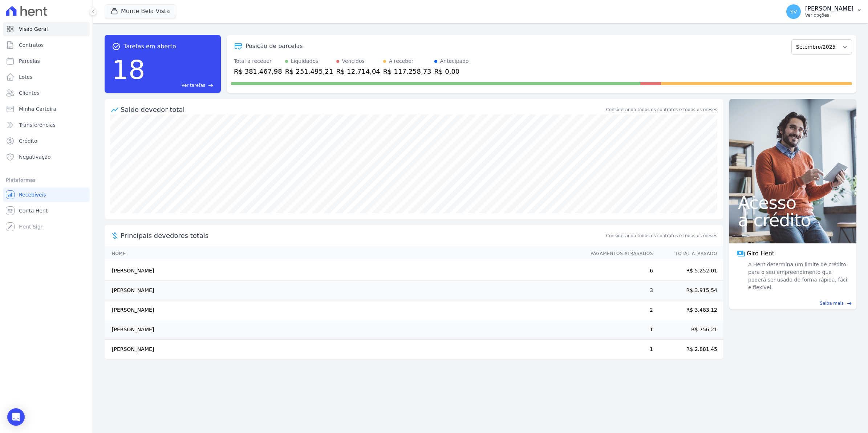 The height and width of the screenshot is (433, 868). What do you see at coordinates (46, 125) in the screenshot?
I see `a: Transferências` at bounding box center [46, 125].